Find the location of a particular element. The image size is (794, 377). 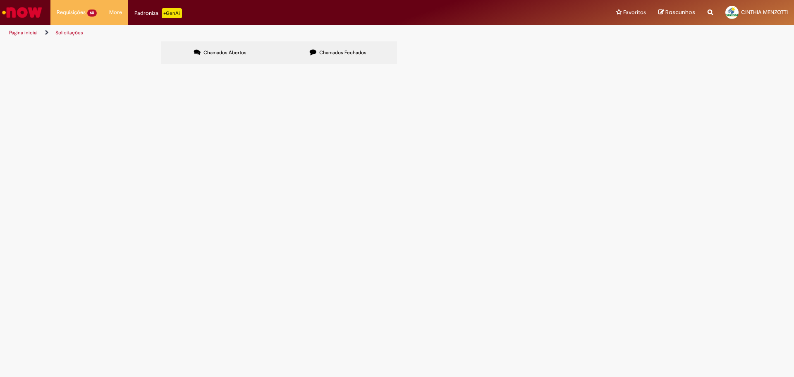

a: Página inicial is located at coordinates (23, 33).